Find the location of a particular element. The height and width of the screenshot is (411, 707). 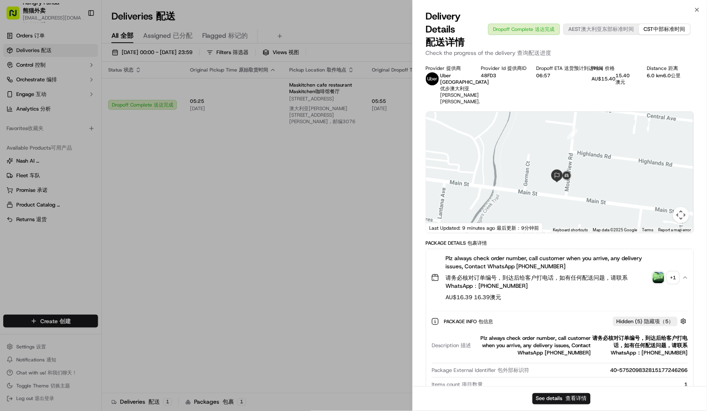

span: 距离 is located at coordinates (674, 68).